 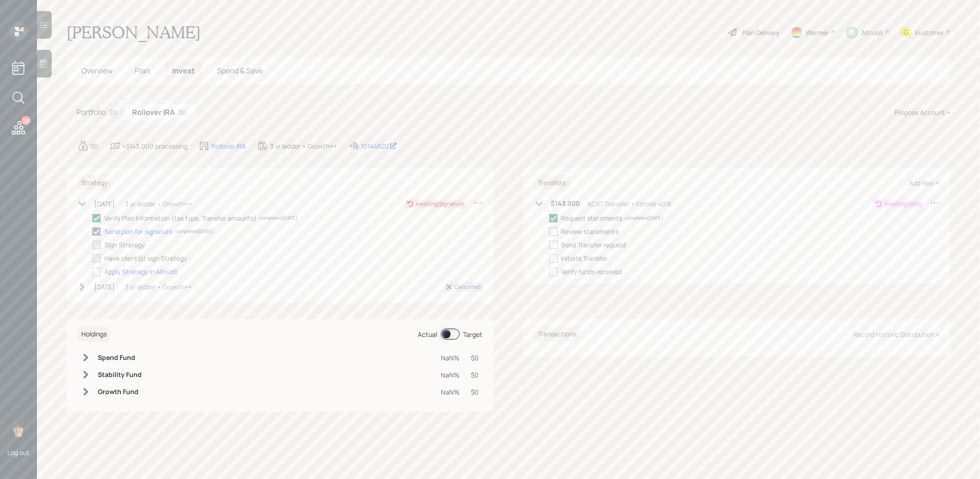 What do you see at coordinates (922, 112) in the screenshot?
I see `div: Propose Account +` at bounding box center [922, 112].